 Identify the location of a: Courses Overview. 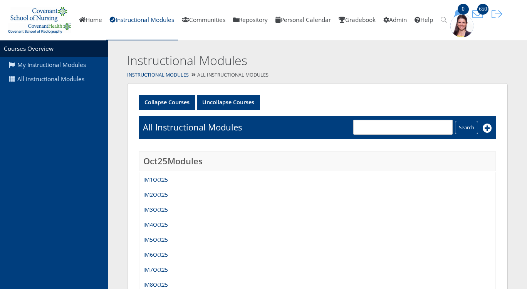
(29, 49).